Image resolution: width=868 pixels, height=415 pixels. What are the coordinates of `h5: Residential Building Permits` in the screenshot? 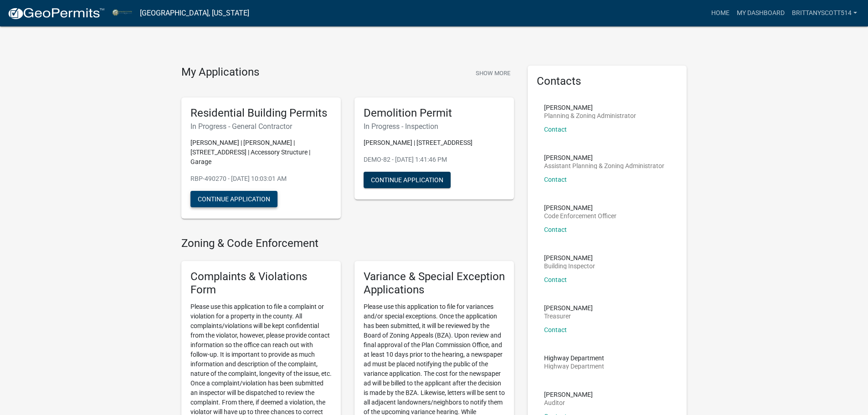 It's located at (261, 113).